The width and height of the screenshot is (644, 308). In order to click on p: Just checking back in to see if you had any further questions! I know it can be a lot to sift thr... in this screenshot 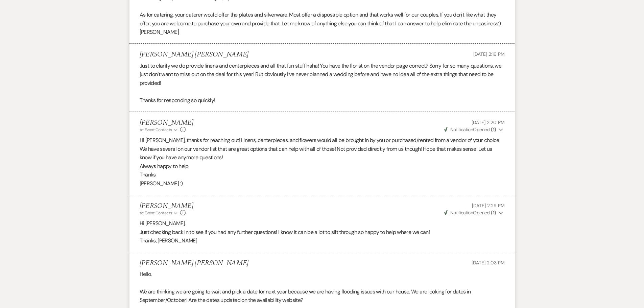, I will do `click(322, 232)`.